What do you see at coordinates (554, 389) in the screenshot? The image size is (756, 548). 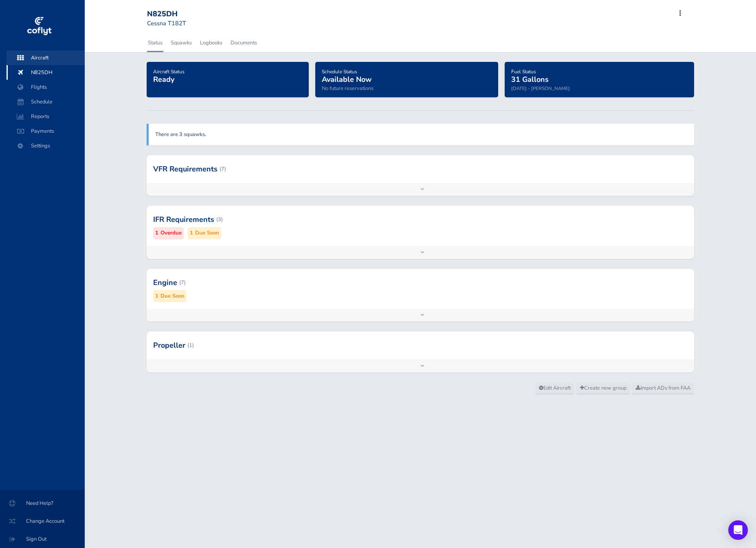 I see `a: Edit Aircraft` at bounding box center [554, 389].